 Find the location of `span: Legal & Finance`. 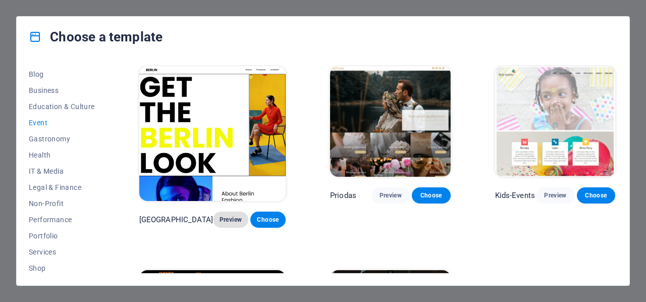

span: Legal & Finance is located at coordinates (62, 187).